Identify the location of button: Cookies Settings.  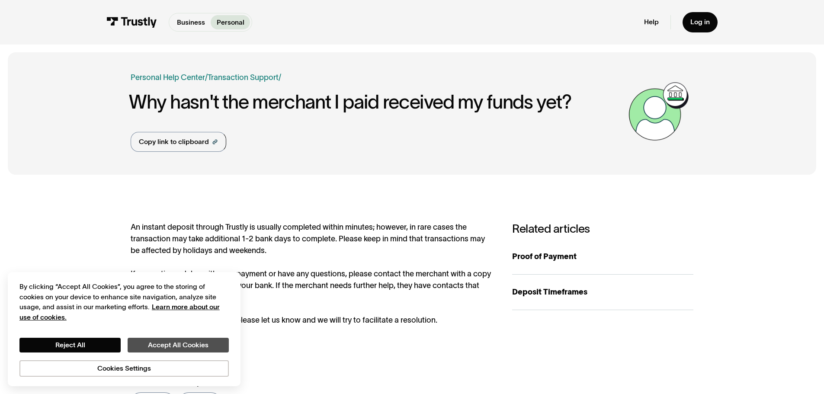
(124, 368).